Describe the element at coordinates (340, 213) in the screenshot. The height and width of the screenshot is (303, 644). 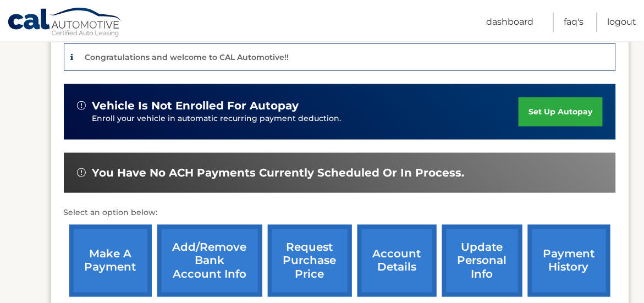
I see `p: Select an option below:` at that location.